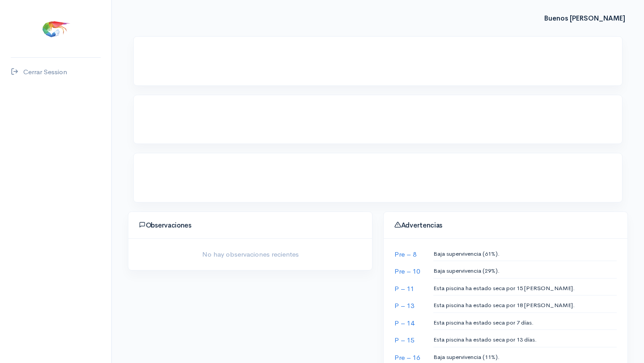 The width and height of the screenshot is (644, 363). Describe the element at coordinates (404, 340) in the screenshot. I see `a: P – 15` at that location.